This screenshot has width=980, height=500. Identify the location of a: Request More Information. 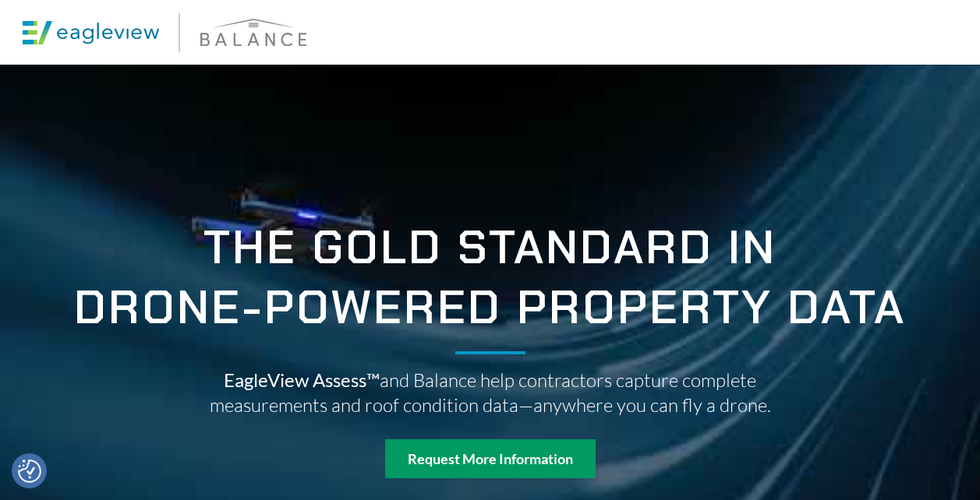
(490, 459).